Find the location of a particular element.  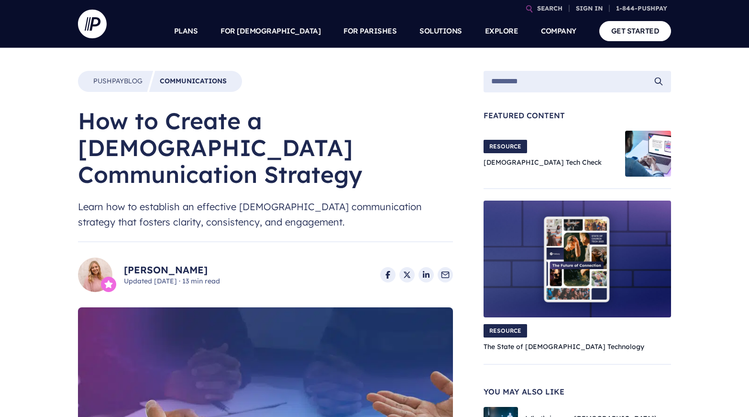

a: FOR PARISHES is located at coordinates (370, 31).